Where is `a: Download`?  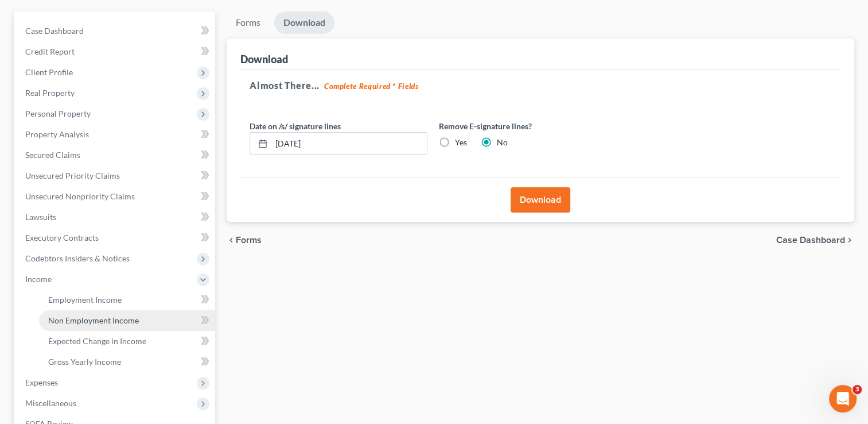
a: Download is located at coordinates (304, 23).